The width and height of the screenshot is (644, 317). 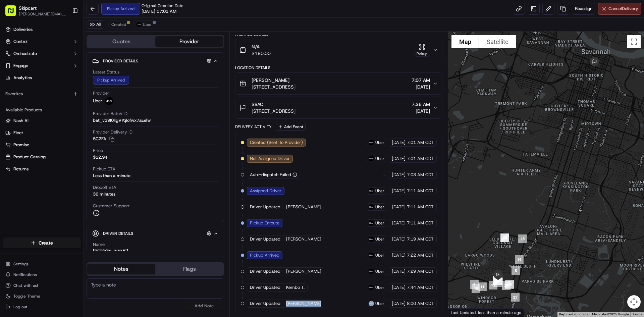 What do you see at coordinates (42, 169) in the screenshot?
I see `a: Returns` at bounding box center [42, 169].